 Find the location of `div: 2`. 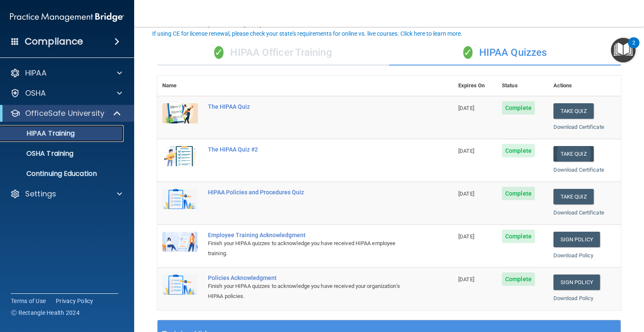

div: 2 is located at coordinates (634, 48).